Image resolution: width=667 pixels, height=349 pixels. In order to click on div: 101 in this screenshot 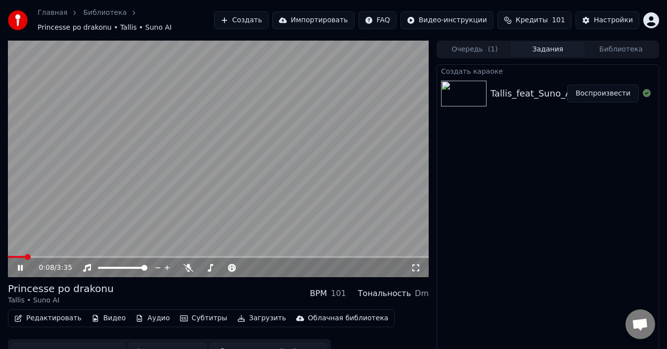, I will do `click(338, 293)`.